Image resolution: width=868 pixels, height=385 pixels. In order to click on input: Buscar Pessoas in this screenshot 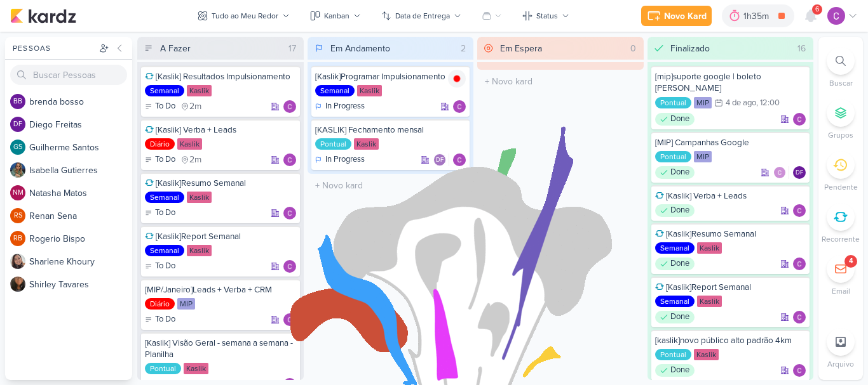, I will do `click(69, 75)`.